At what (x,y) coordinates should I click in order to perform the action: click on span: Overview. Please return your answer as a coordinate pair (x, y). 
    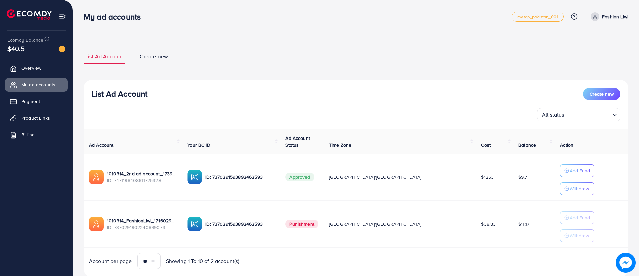
    Looking at the image, I should click on (31, 68).